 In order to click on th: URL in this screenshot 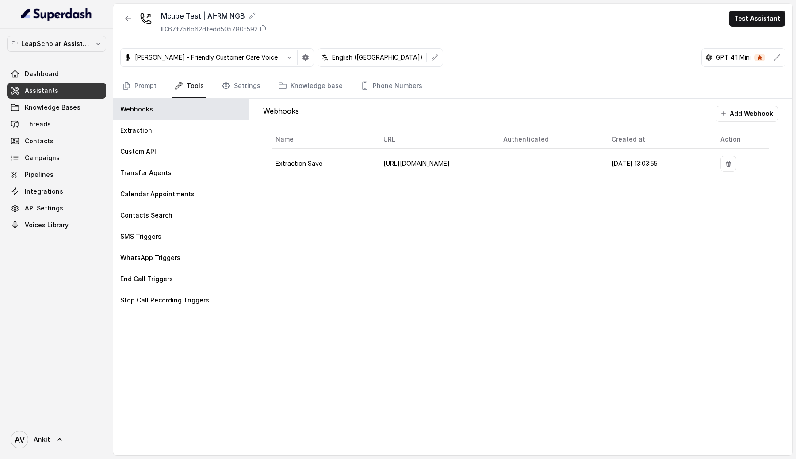, I will do `click(437, 139)`.